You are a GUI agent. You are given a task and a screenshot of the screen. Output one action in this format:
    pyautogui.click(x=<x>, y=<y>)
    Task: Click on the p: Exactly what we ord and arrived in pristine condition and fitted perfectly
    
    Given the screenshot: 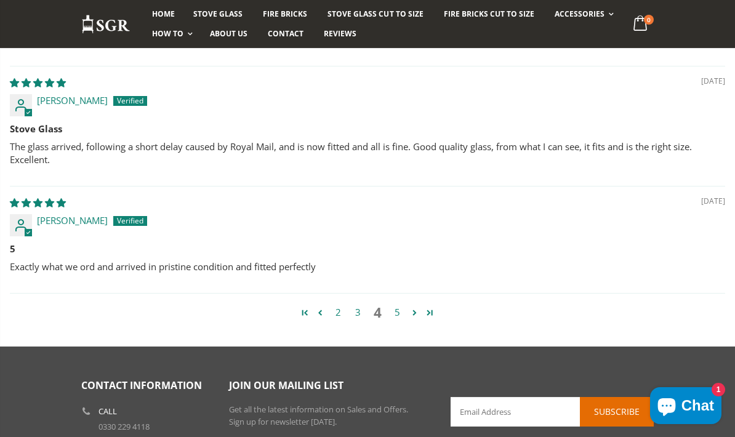 What is the action you would take?
    pyautogui.click(x=368, y=267)
    